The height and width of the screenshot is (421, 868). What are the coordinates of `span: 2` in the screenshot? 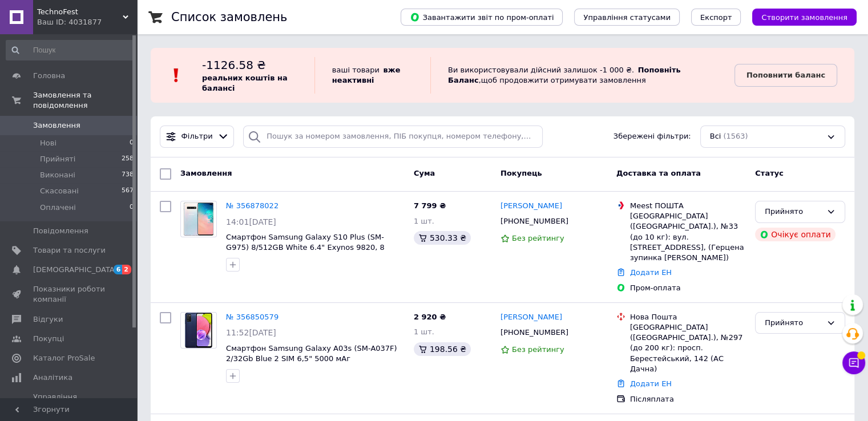 It's located at (127, 269).